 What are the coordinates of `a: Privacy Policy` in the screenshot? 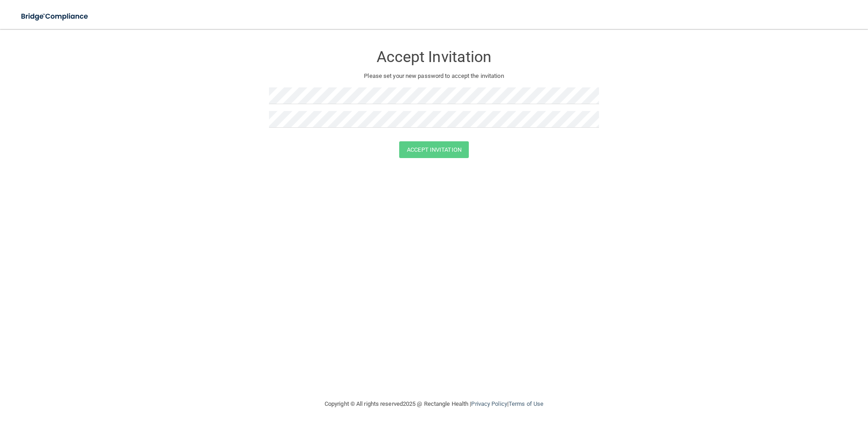 It's located at (489, 403).